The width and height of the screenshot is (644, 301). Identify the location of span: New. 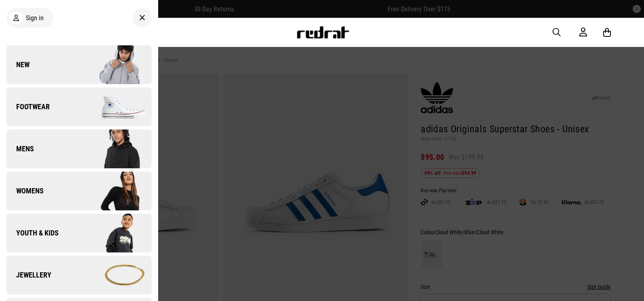
(18, 64).